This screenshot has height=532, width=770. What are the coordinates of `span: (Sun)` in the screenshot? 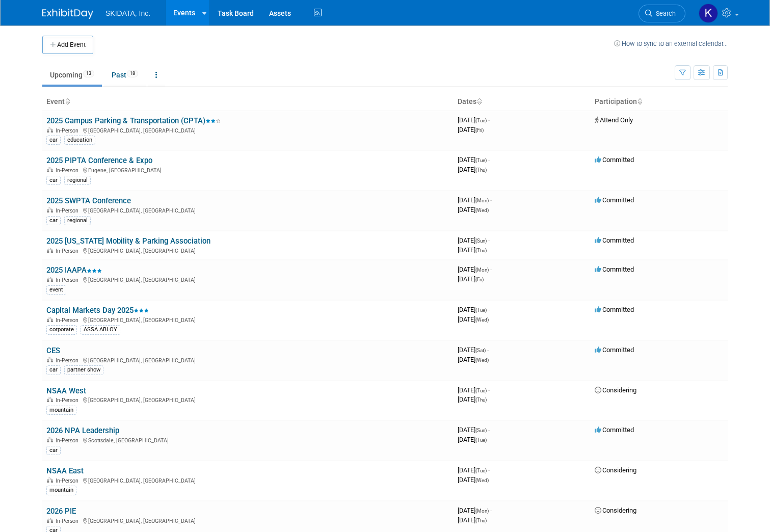 It's located at (481, 430).